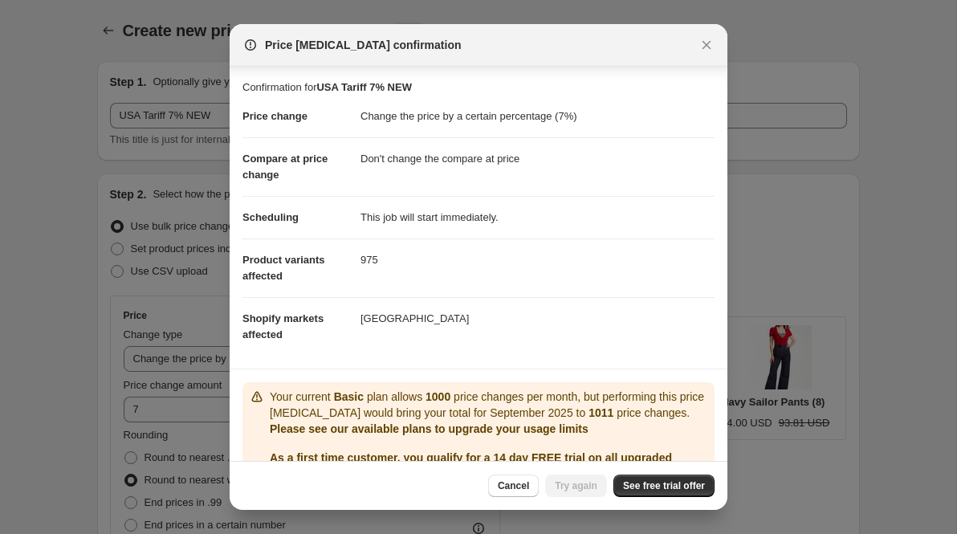 The height and width of the screenshot is (534, 957). I want to click on dd: This job will start immediately., so click(537, 217).